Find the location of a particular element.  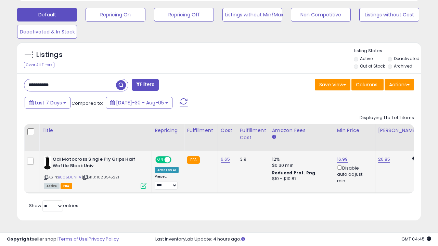

button: Columns is located at coordinates (367, 85).